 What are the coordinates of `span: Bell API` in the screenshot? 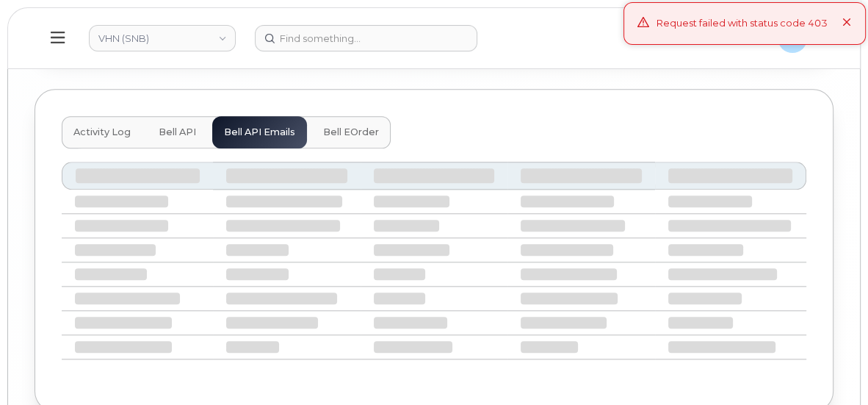 It's located at (177, 132).